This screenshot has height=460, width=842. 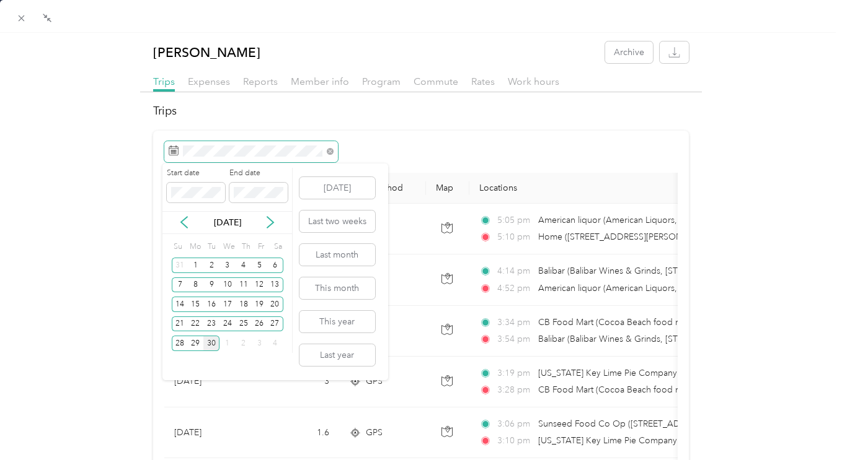 I want to click on button: This year, so click(x=337, y=322).